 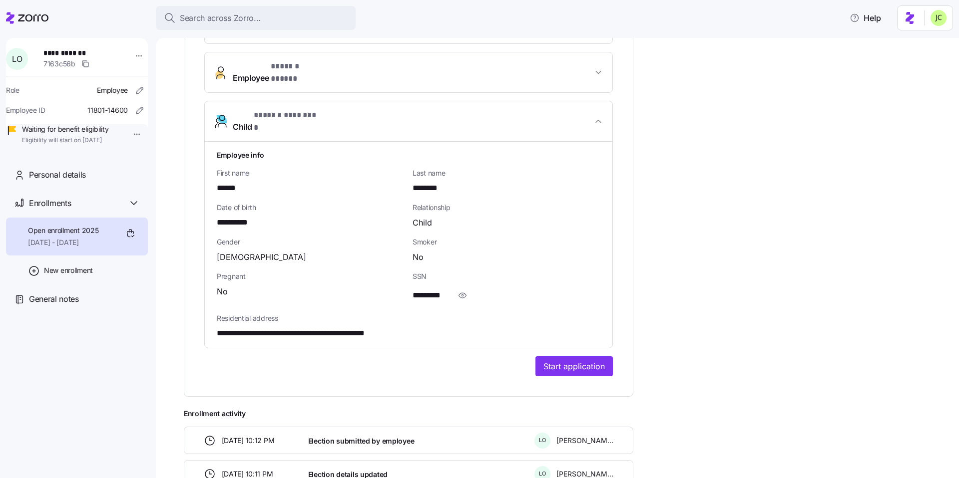 I want to click on span: Smoker, so click(x=506, y=242).